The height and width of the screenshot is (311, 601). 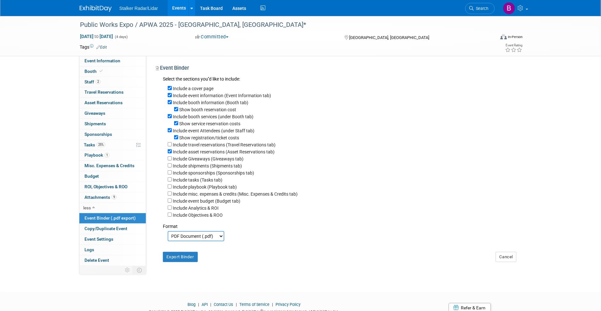 I want to click on label: Show registration/ticket costs, so click(x=209, y=138).